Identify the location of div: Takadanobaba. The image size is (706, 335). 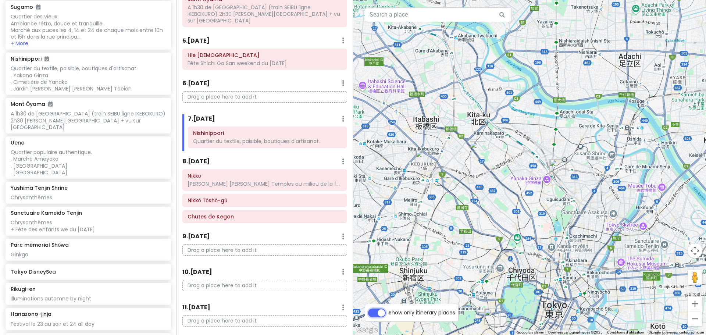
(412, 226).